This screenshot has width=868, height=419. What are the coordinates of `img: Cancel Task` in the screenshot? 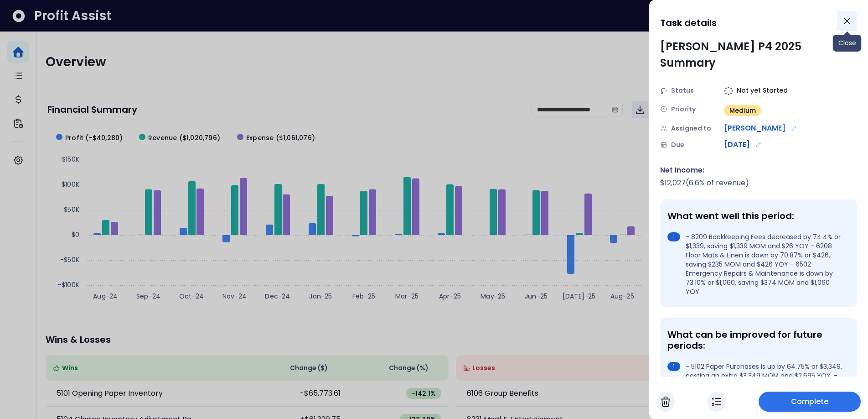 It's located at (665, 402).